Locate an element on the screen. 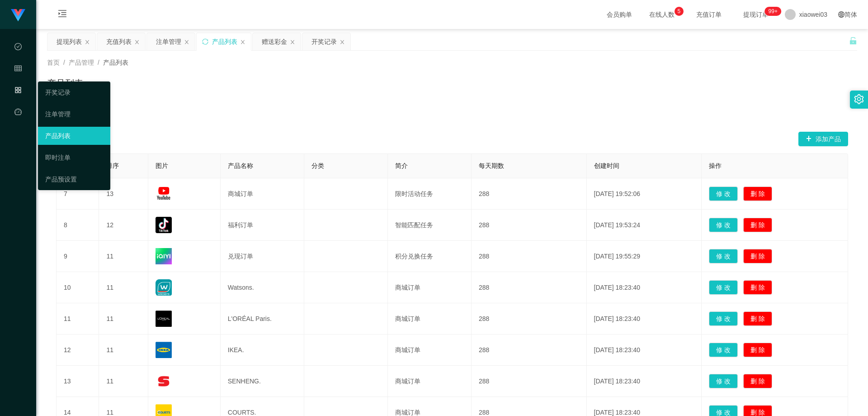  i: 图标: setting is located at coordinates (859, 99).